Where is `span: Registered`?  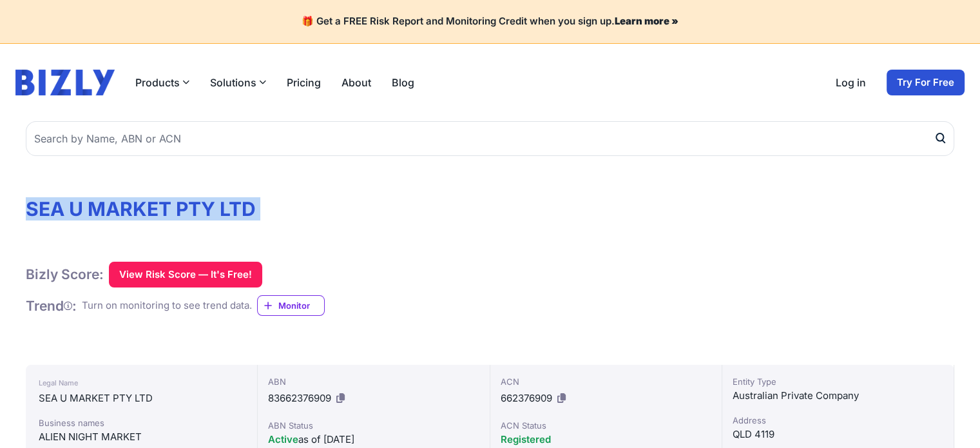
span: Registered is located at coordinates (526, 440).